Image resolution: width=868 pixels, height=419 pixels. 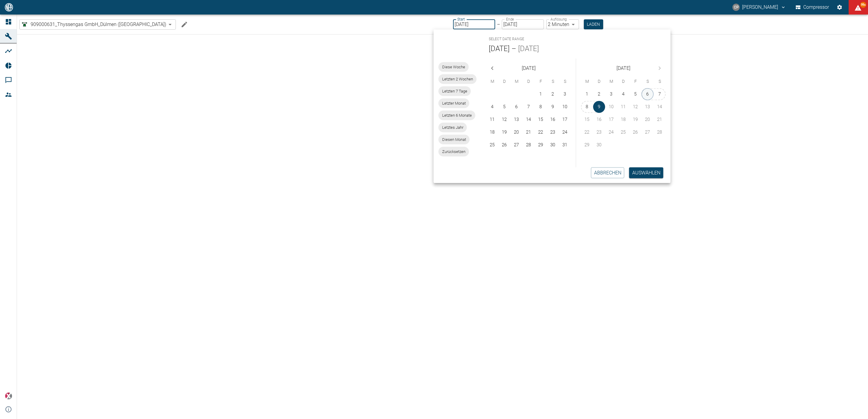 What do you see at coordinates (492, 133) in the screenshot?
I see `button: 18` at bounding box center [492, 133].